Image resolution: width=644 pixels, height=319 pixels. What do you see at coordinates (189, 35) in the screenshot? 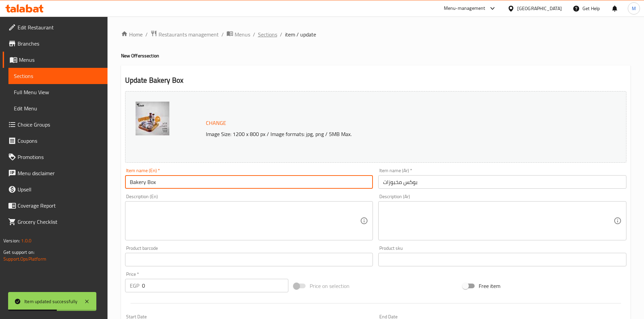
I see `span: Restaurants management` at bounding box center [189, 35].